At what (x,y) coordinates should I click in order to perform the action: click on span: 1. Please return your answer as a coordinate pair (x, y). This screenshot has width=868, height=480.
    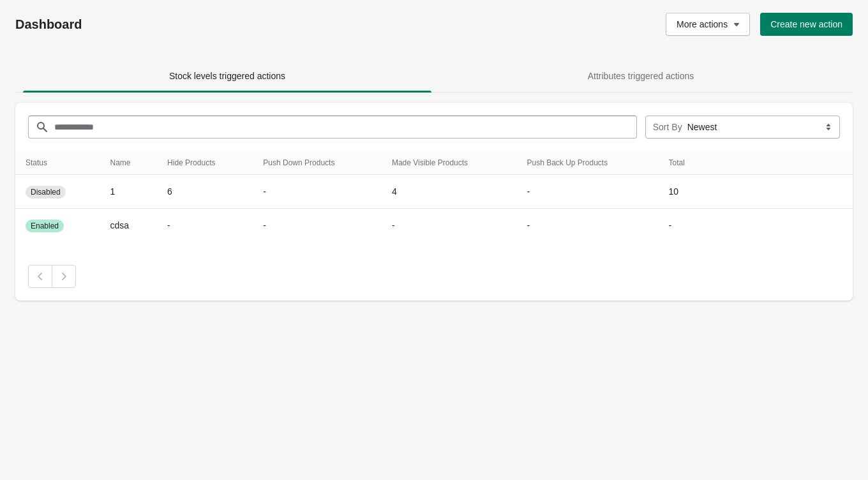
    Looking at the image, I should click on (113, 191).